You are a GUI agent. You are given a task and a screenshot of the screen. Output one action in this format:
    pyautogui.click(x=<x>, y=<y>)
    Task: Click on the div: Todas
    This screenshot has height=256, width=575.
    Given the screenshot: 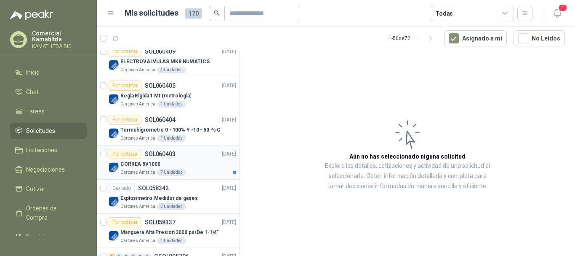 What is the action you would take?
    pyautogui.click(x=444, y=13)
    